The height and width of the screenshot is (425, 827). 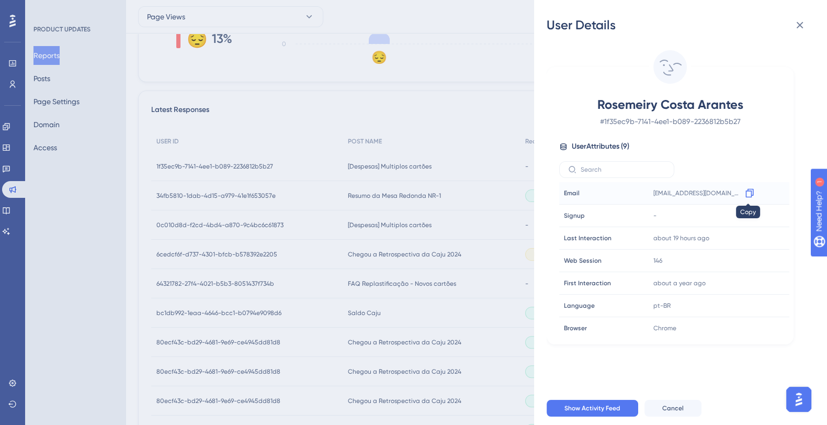 I want to click on span: Language, so click(x=579, y=306).